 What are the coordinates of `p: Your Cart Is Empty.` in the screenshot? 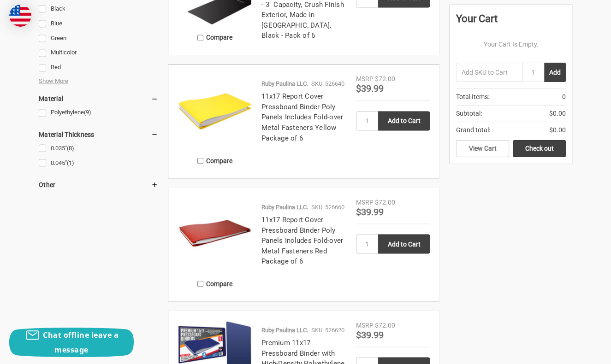 It's located at (511, 44).